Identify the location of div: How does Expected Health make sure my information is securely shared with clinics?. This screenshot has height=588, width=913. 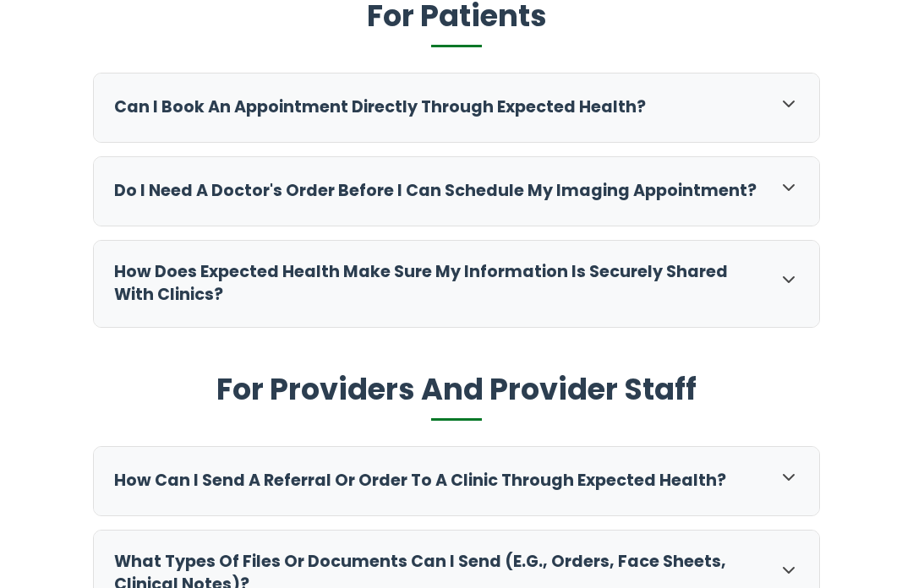
(456, 284).